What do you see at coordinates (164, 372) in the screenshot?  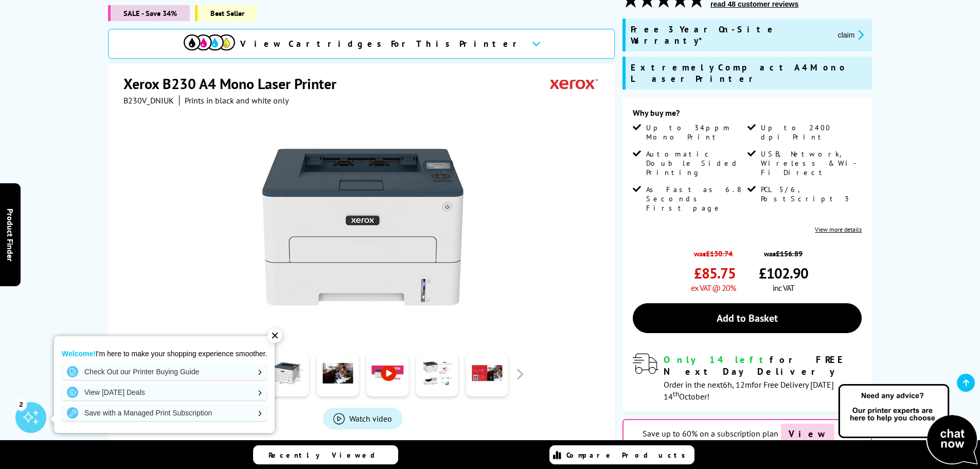 I see `a: Check Out our Printer Buying Guide` at bounding box center [164, 372].